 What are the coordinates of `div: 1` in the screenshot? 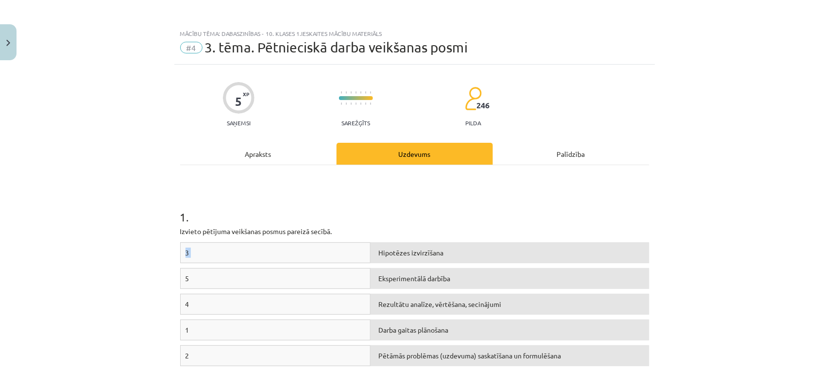 It's located at (275, 330).